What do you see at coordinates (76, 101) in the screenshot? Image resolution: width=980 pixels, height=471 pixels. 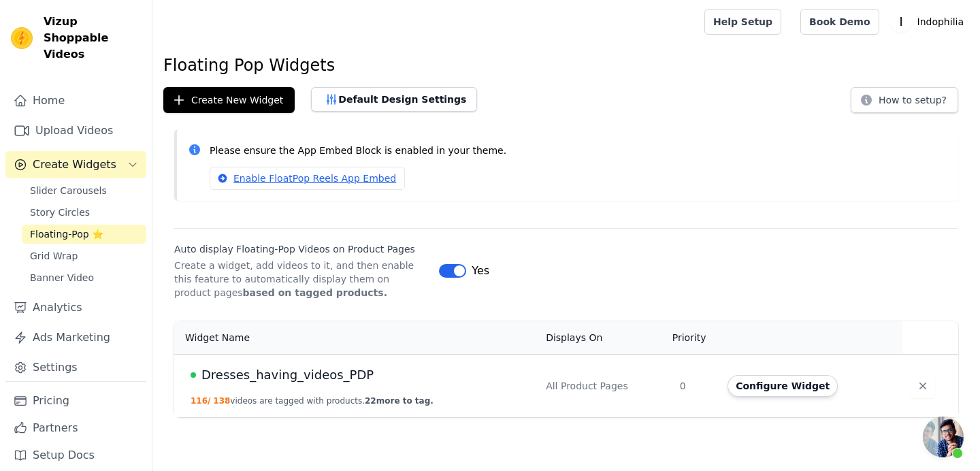 I see `a: Home` at bounding box center [76, 101].